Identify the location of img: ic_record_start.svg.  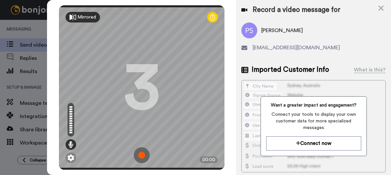
(142, 155).